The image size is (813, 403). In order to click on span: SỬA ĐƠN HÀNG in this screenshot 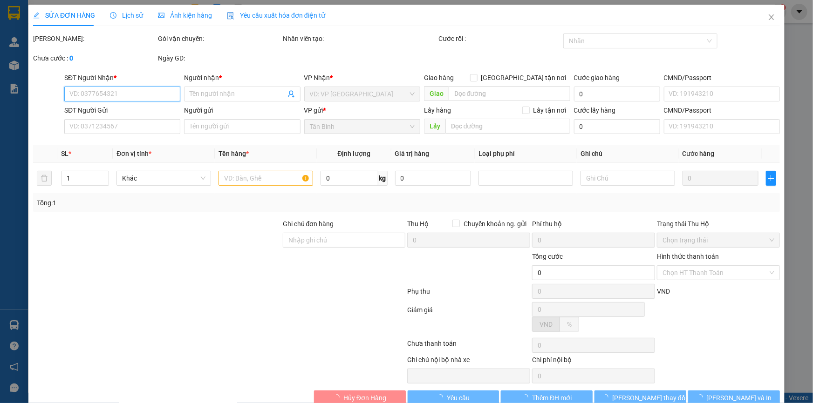, I will do `click(64, 15)`.